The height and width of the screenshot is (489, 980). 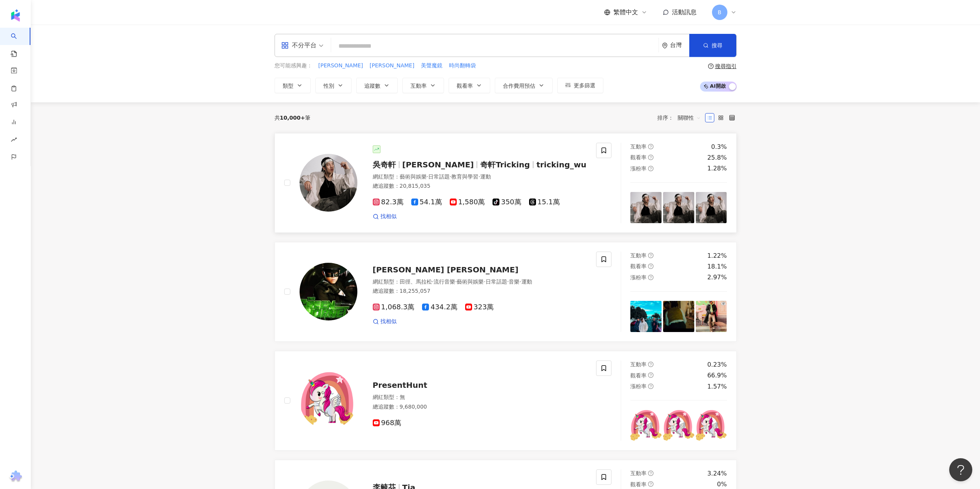 I want to click on button: 觀看率, so click(x=469, y=85).